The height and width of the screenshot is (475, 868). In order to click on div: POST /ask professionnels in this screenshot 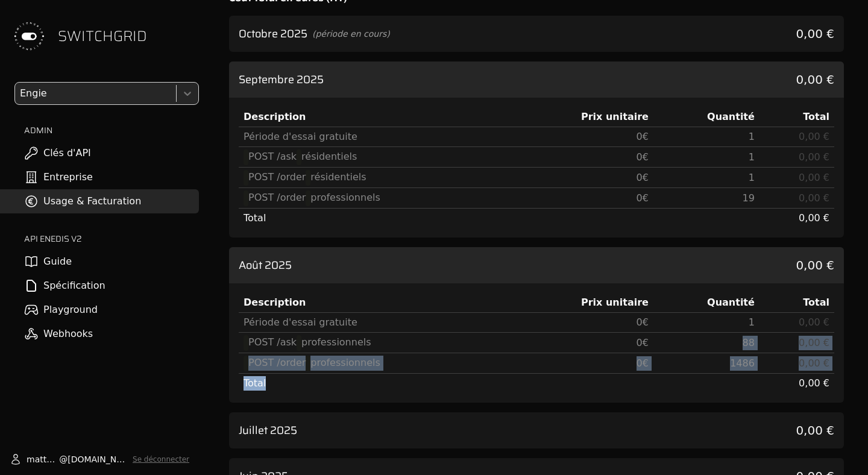, I will do `click(374, 343)`.